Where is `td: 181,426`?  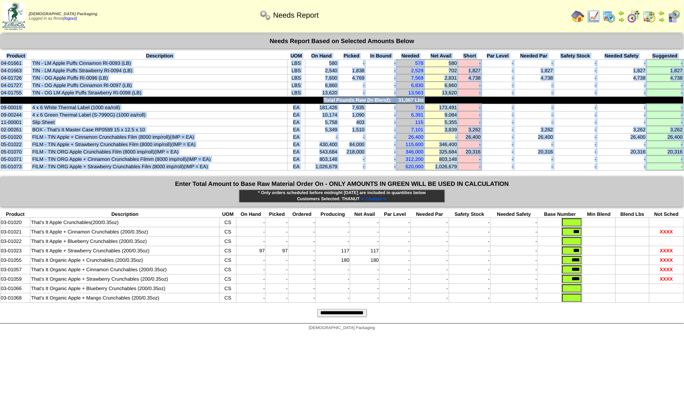
td: 181,426 is located at coordinates (321, 108).